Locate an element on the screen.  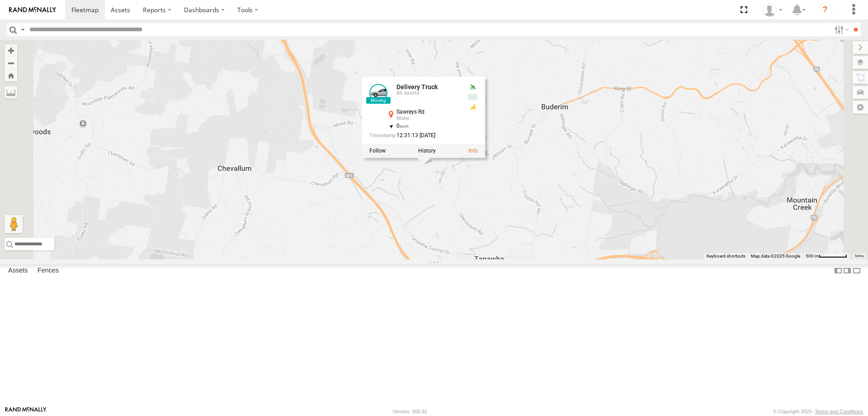
label: Hide Summary Table is located at coordinates (857, 271).